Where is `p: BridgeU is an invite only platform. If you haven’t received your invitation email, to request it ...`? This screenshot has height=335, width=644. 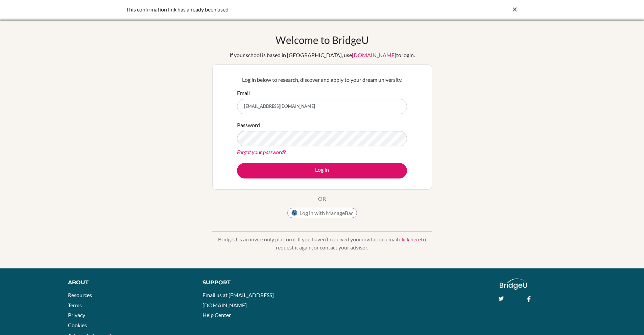 p: BridgeU is an invite only platform. If you haven’t received your invitation email, to request it ... is located at coordinates (322, 243).